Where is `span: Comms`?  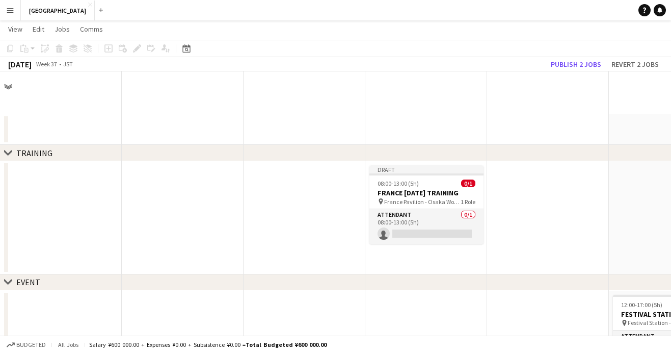
span: Comms is located at coordinates (91, 29).